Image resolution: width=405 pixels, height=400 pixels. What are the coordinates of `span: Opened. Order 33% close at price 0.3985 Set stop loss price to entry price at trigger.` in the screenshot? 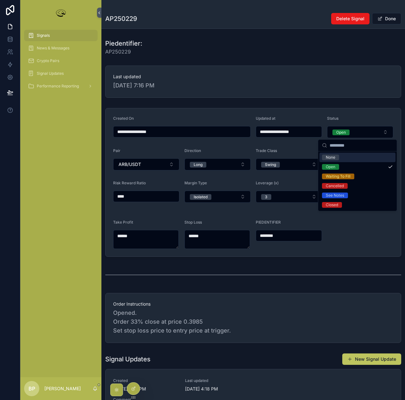 It's located at (253, 322).